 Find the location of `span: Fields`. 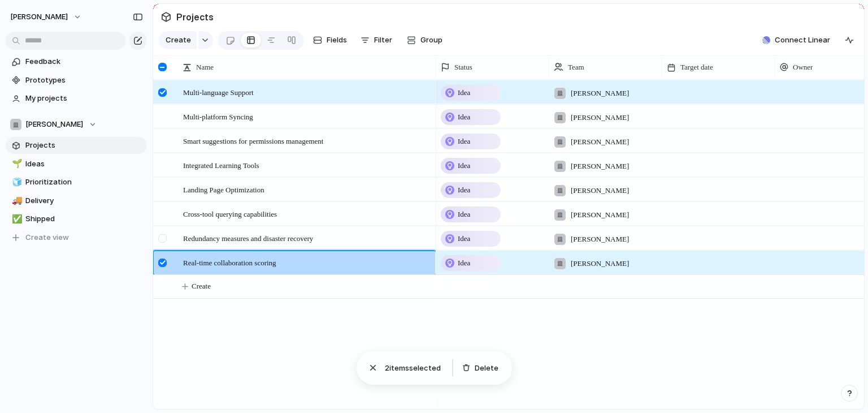

span: Fields is located at coordinates (337, 40).